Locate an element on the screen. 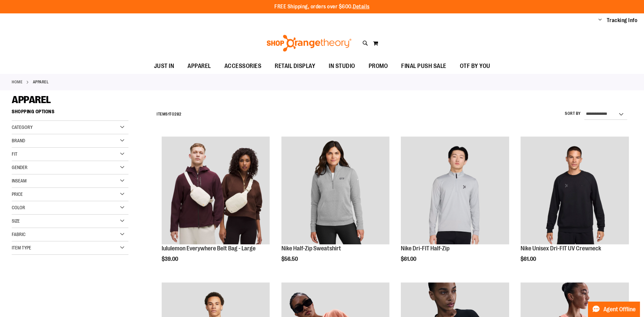 Image resolution: width=644 pixels, height=317 pixels. div: Fabric is located at coordinates (70, 235).